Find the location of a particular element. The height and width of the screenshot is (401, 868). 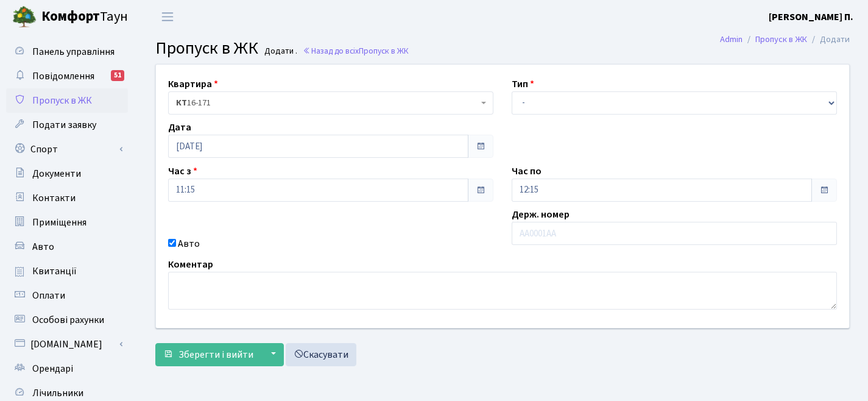

span: Оплати is located at coordinates (49, 295).